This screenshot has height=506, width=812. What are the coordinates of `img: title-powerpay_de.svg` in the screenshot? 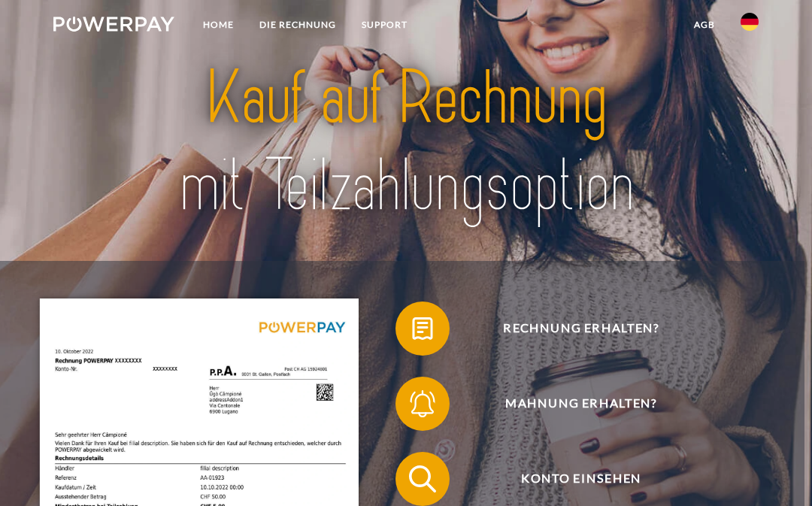 It's located at (406, 142).